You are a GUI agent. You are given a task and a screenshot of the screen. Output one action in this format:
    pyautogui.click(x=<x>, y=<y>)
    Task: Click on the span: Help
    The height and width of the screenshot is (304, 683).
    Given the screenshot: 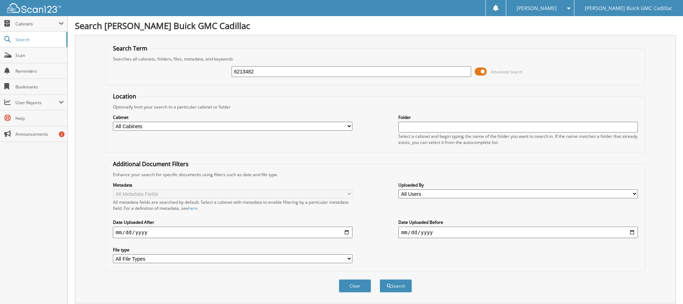 What is the action you would take?
    pyautogui.click(x=39, y=118)
    